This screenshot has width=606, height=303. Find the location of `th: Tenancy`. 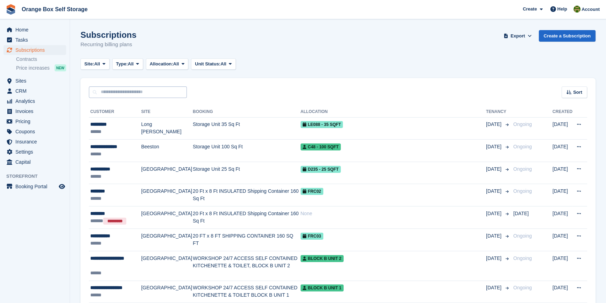

th: Tenancy is located at coordinates (498, 112).